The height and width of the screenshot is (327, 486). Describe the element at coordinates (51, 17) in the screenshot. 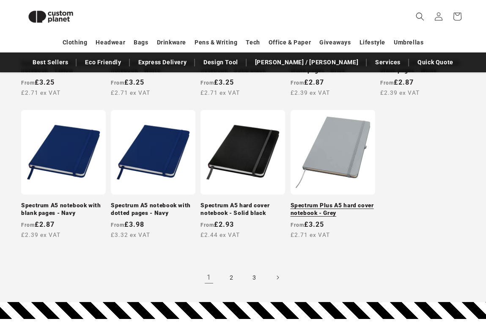

I see `img: Custom Planet` at that location.